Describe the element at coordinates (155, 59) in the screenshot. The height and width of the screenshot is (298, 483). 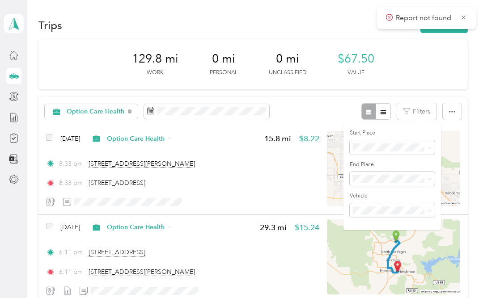
I see `span: 129.8 mi` at that location.